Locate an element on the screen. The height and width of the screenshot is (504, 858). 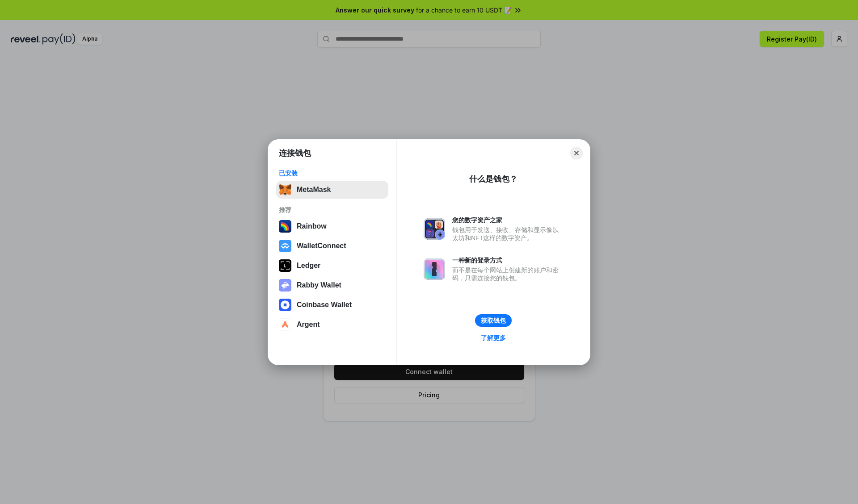
div: 推荐 is located at coordinates (332, 210).